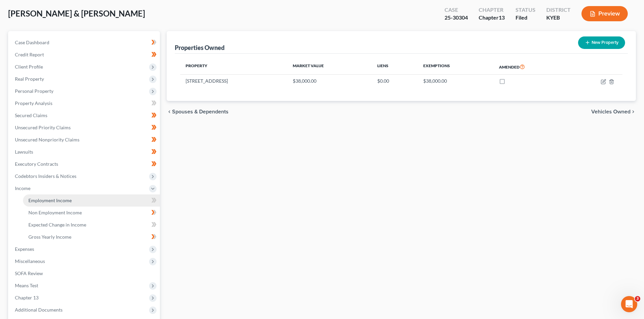 The width and height of the screenshot is (644, 319). I want to click on div: Case, so click(456, 10).